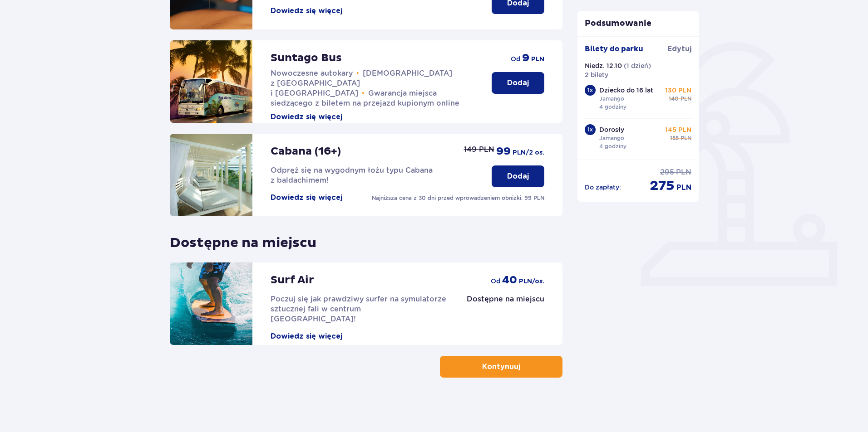 This screenshot has width=868, height=432. Describe the element at coordinates (678, 49) in the screenshot. I see `span: Edytuj` at that location.